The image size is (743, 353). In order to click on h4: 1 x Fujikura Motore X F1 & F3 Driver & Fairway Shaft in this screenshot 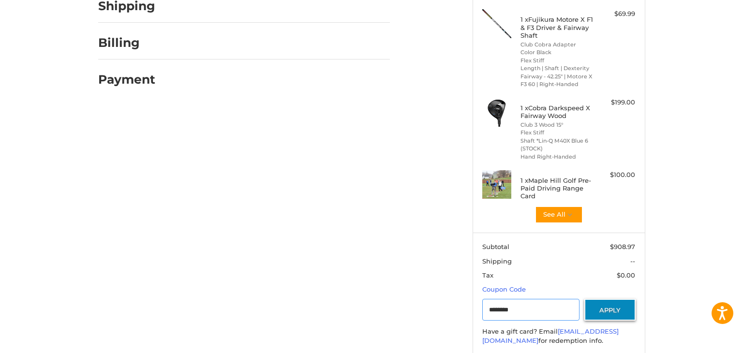, I will do `click(557, 27)`.